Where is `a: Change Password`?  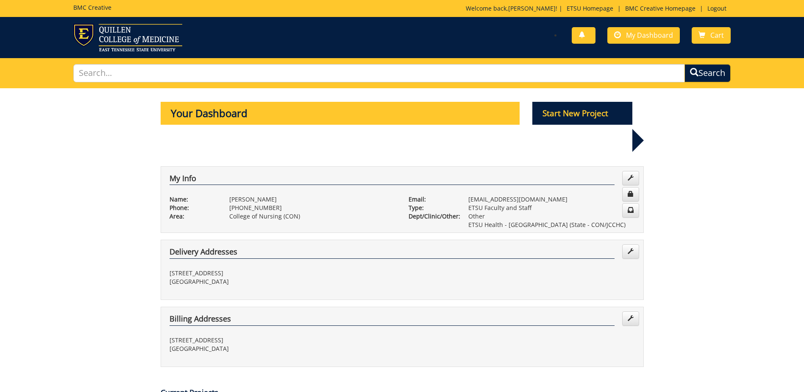
a: Change Password is located at coordinates (631, 194).